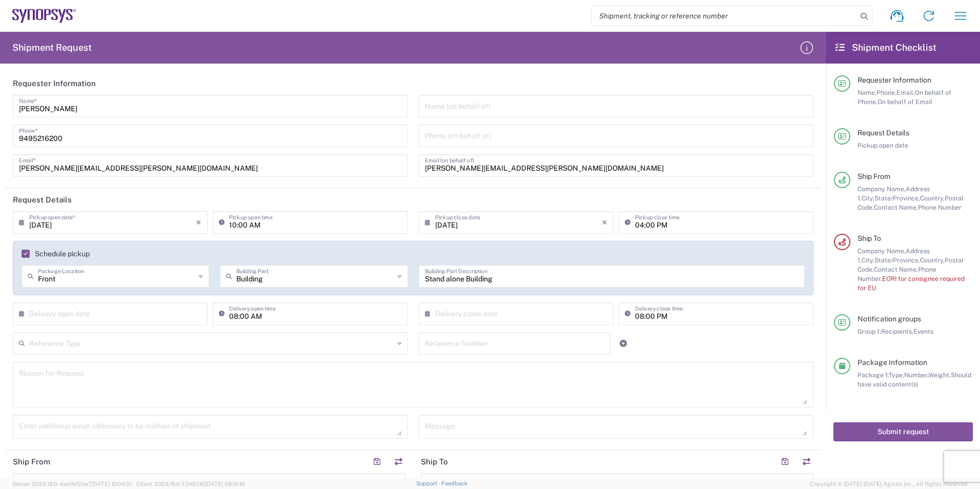 The height and width of the screenshot is (489, 980). Describe the element at coordinates (429, 483) in the screenshot. I see `a: Support` at that location.